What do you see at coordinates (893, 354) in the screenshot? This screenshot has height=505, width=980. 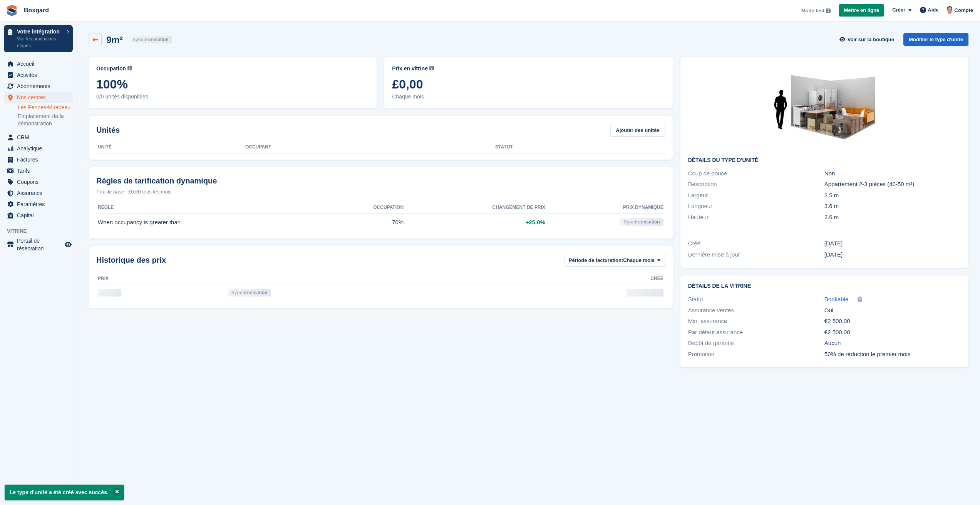 I see `div: 50% de réduction le premier mois` at bounding box center [893, 354].